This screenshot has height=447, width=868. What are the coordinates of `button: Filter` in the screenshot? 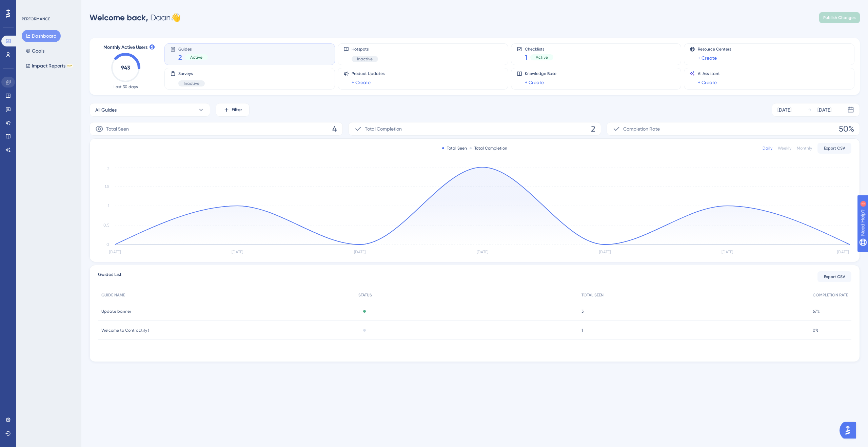 It's located at (232, 110).